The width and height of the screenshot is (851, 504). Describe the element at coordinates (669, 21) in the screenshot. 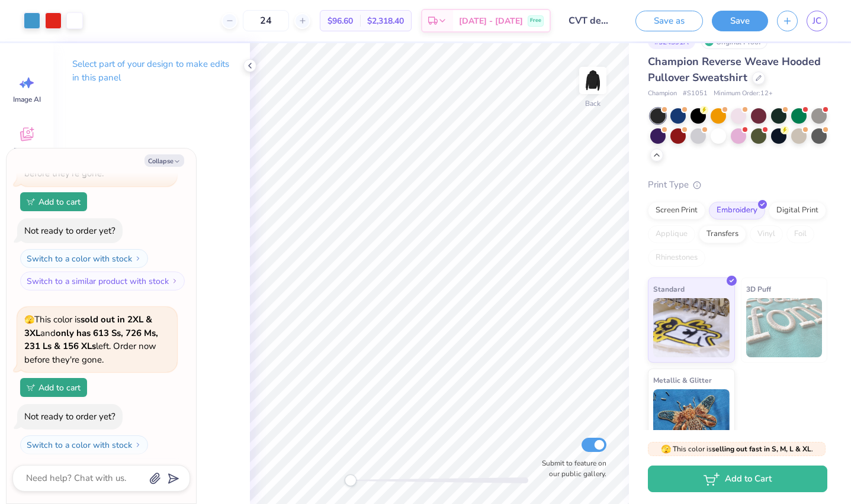

I see `button: Save as` at that location.